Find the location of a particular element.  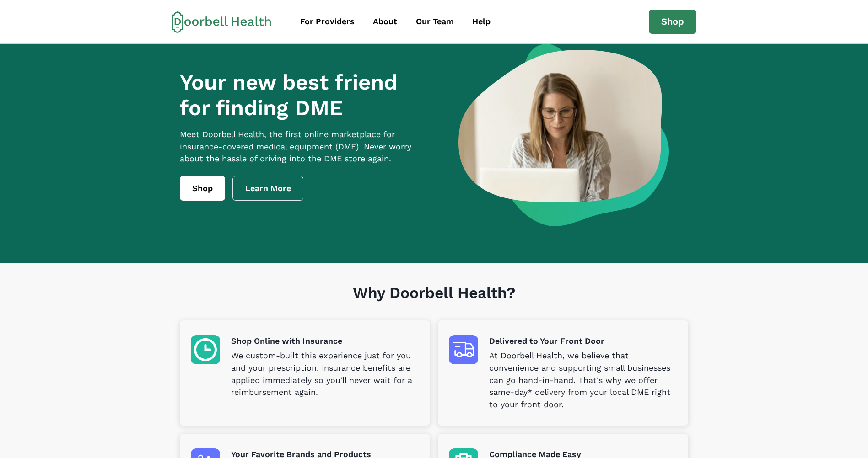

a: Learn More is located at coordinates (268, 188).